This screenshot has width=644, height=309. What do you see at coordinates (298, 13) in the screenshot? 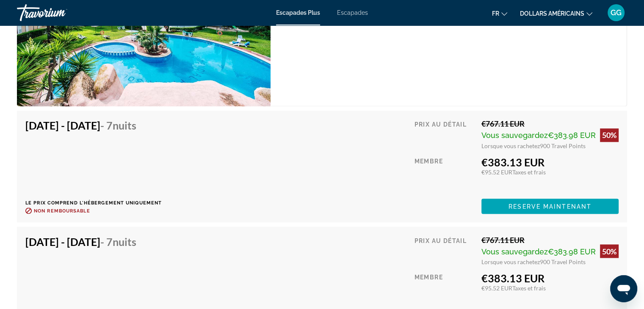
I see `a: Escapades Plus` at bounding box center [298, 13].